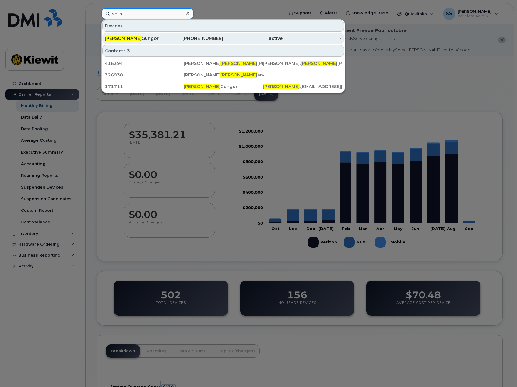 The width and height of the screenshot is (517, 387). I want to click on div: 171711, so click(144, 87).